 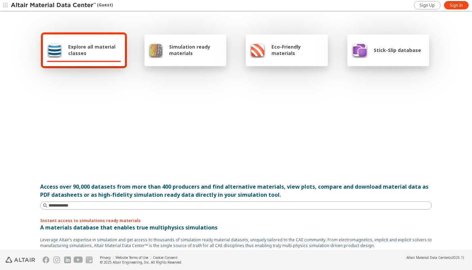 I want to click on img: Altair Material Data Center, so click(x=54, y=5).